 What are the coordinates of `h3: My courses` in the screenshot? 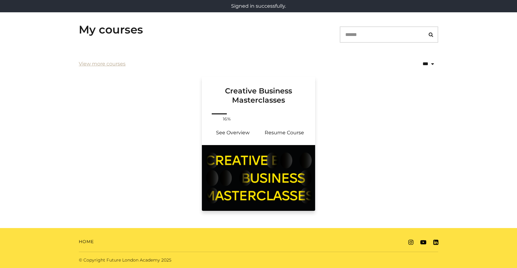 It's located at (111, 30).